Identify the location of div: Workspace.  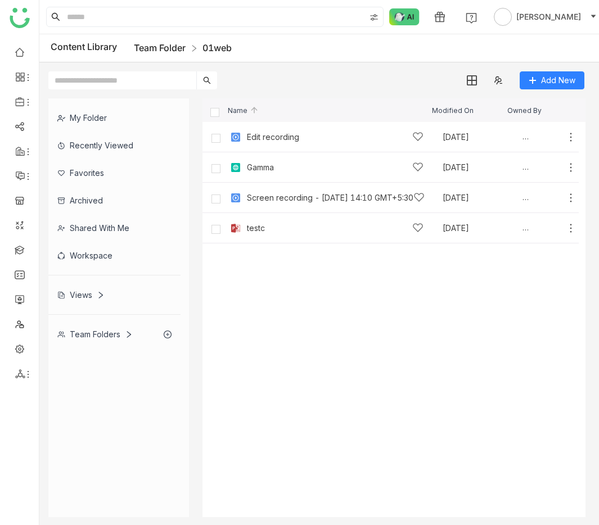
(114, 255).